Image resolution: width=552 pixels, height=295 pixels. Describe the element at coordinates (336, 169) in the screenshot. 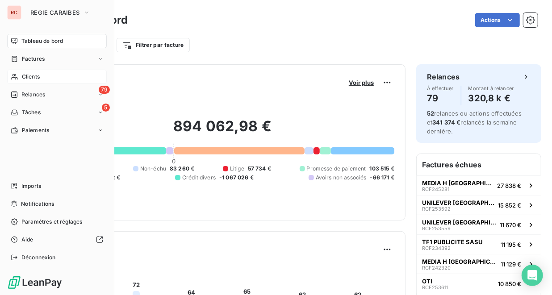

I see `span: Promesse de paiement` at that location.